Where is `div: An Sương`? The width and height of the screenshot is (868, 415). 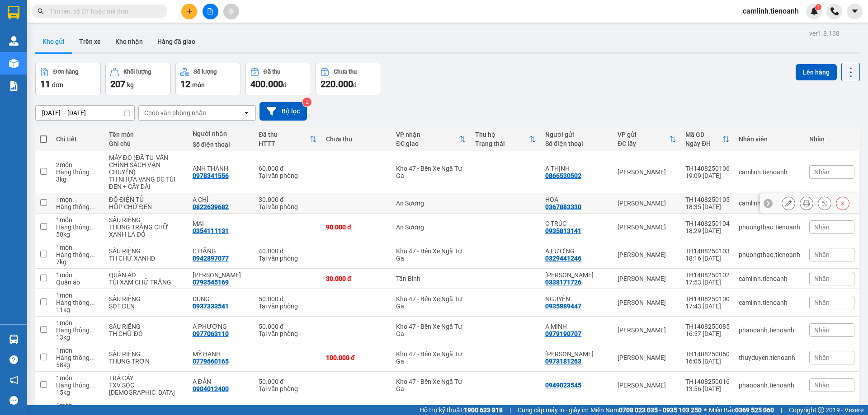
div: An Sương is located at coordinates (431, 203).